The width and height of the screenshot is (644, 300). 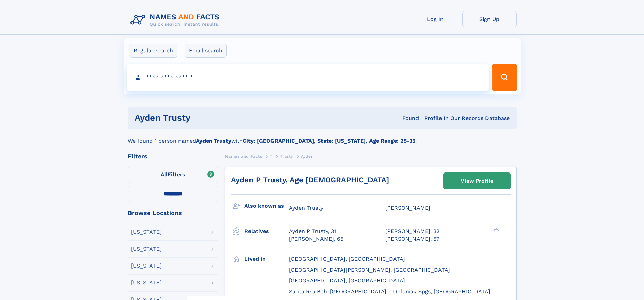 I want to click on span: Trusty, so click(x=286, y=156).